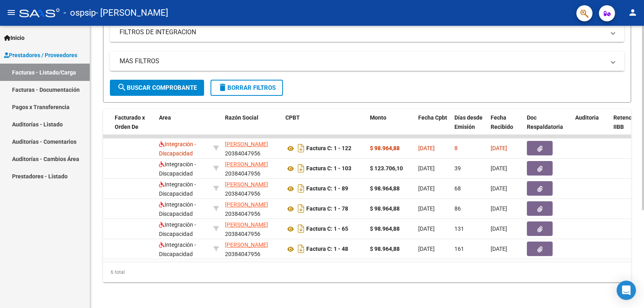  I want to click on datatable-header-cell: Monto, so click(391, 127).